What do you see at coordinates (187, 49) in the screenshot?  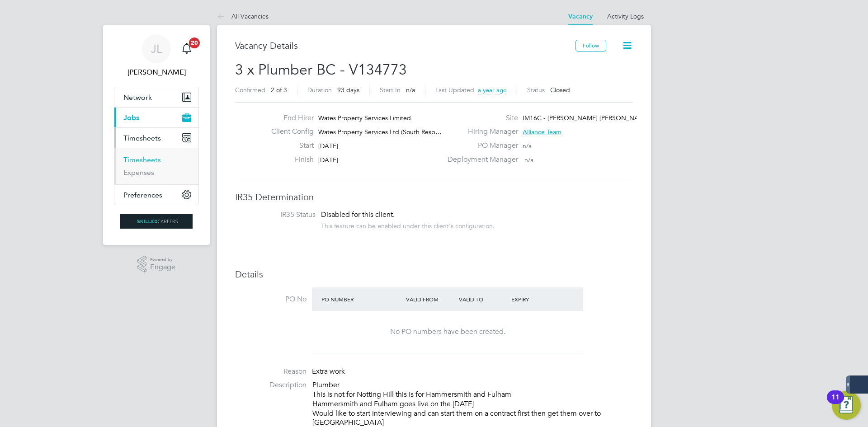 I see `a: 20` at bounding box center [187, 49].